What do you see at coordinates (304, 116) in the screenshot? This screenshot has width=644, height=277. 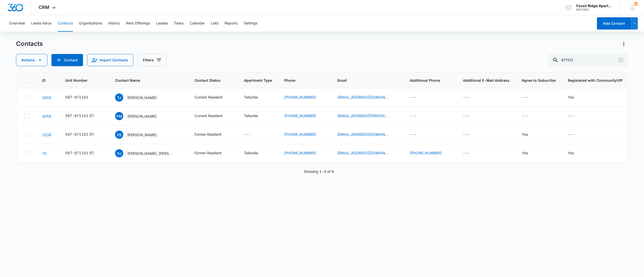 I see `div: Phone - (719) 310-0833 - Select to Edit Field` at bounding box center [304, 116].